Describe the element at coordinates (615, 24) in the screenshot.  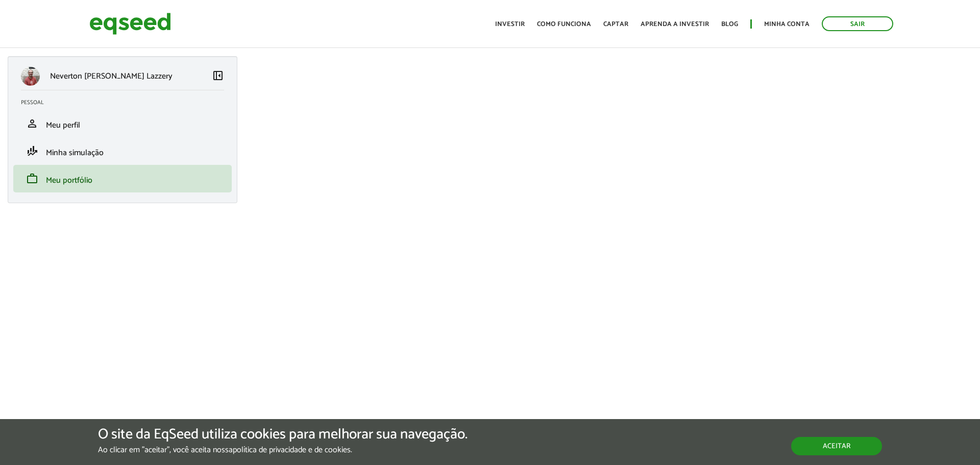
I see `a: Captar` at that location.